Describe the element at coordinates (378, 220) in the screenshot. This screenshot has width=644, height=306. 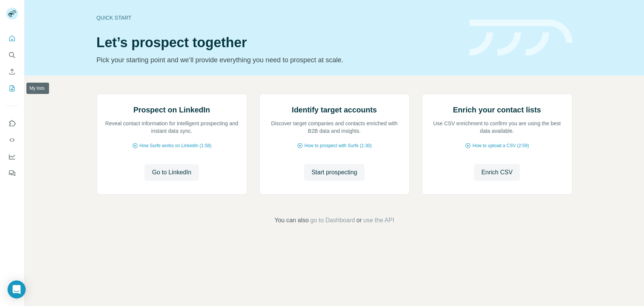
I see `span: use the API` at that location.